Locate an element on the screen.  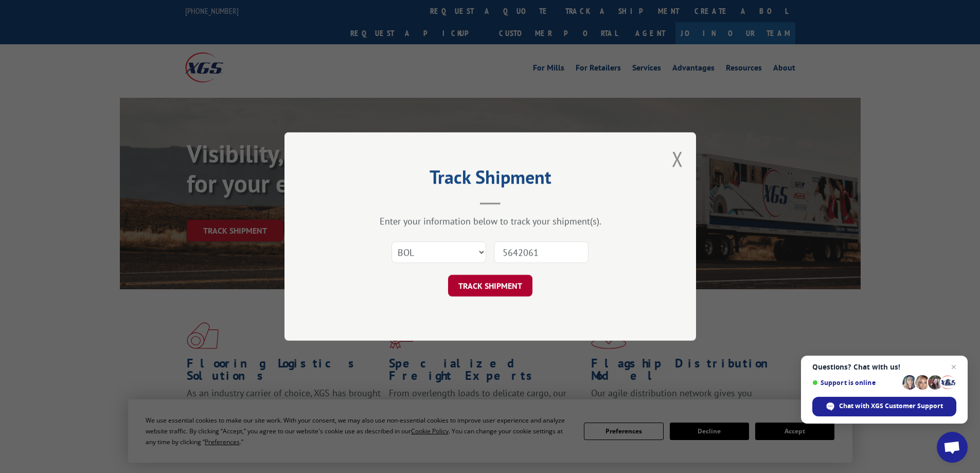
button: TRACK SHIPMENT is located at coordinates (490, 286).